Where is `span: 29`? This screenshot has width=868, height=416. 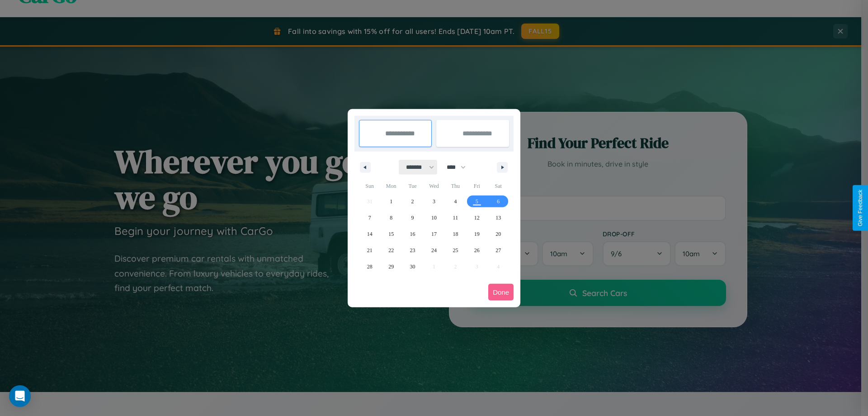 span: 29 is located at coordinates (391, 266).